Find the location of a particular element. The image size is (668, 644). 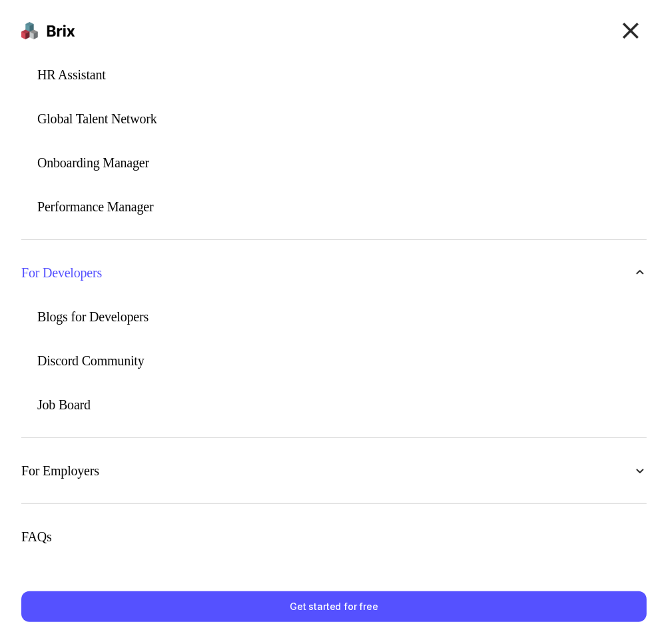

p: Performance Manager is located at coordinates (96, 207).